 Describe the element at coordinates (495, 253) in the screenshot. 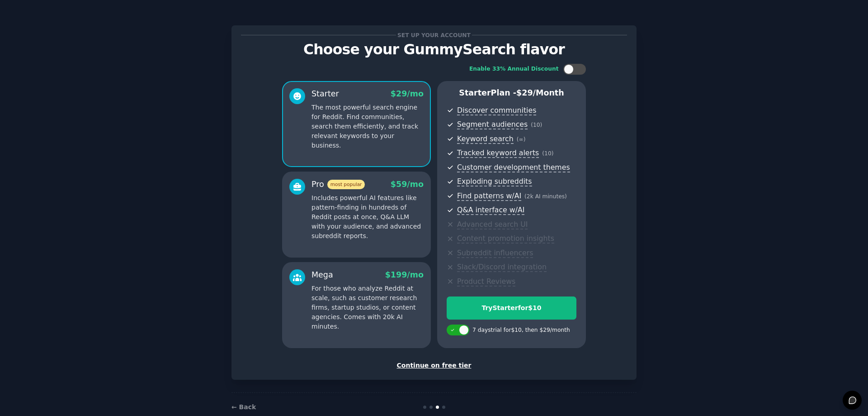

I see `span: Subreddit influencers` at that location.